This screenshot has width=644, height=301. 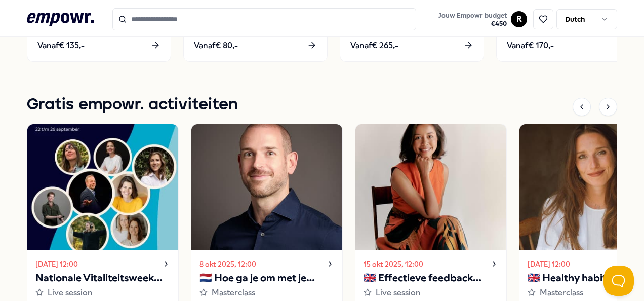 I want to click on p: Nationale Vitaliteitsweek 2025, so click(x=103, y=278).